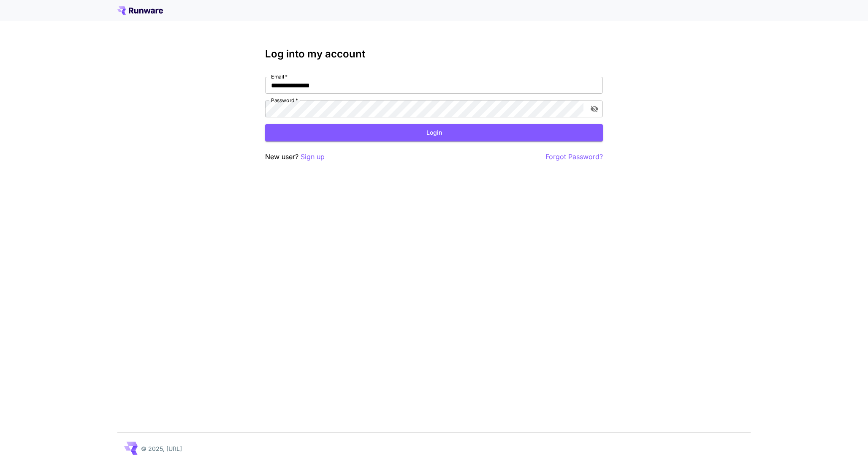 The width and height of the screenshot is (868, 464). What do you see at coordinates (574, 157) in the screenshot?
I see `button: Forgot Password?` at bounding box center [574, 157].